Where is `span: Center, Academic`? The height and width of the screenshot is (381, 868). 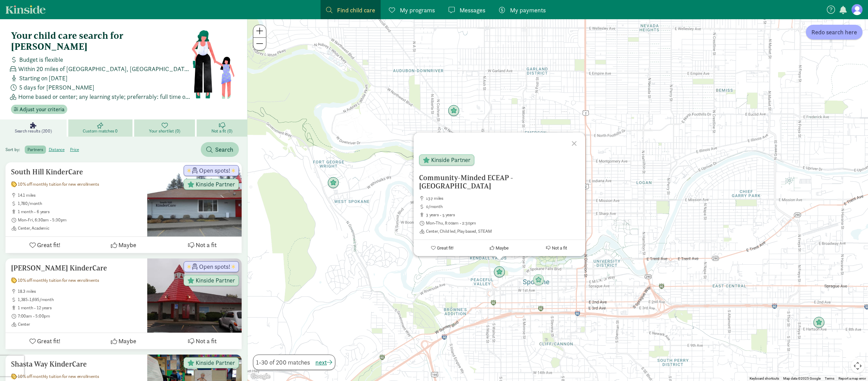 span: Center, Academic is located at coordinates (80, 228).